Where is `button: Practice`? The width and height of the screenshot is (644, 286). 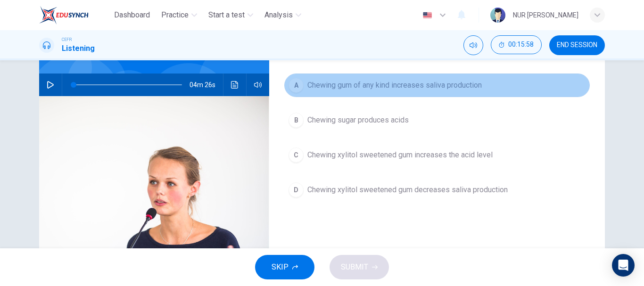
button: Practice is located at coordinates (179, 15).